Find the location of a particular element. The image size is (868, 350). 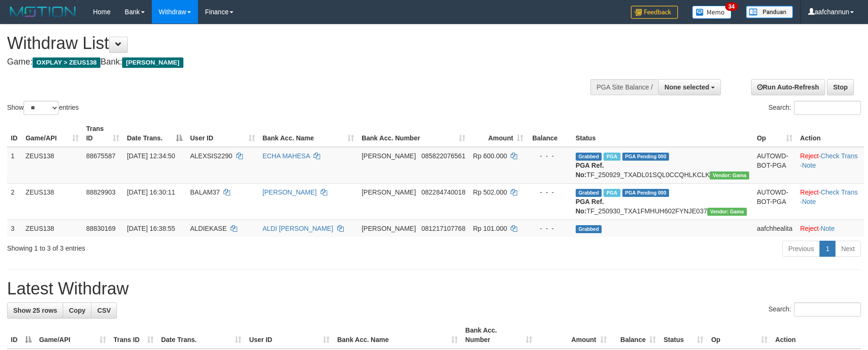

th: Date Trans.: activate to sort column ascending is located at coordinates (201, 335).